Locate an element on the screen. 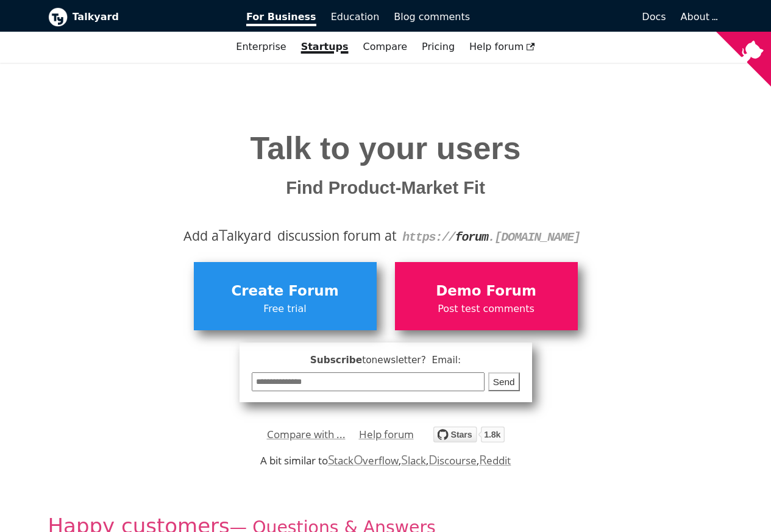 This screenshot has width=771, height=532. a: Docs is located at coordinates (575, 17).